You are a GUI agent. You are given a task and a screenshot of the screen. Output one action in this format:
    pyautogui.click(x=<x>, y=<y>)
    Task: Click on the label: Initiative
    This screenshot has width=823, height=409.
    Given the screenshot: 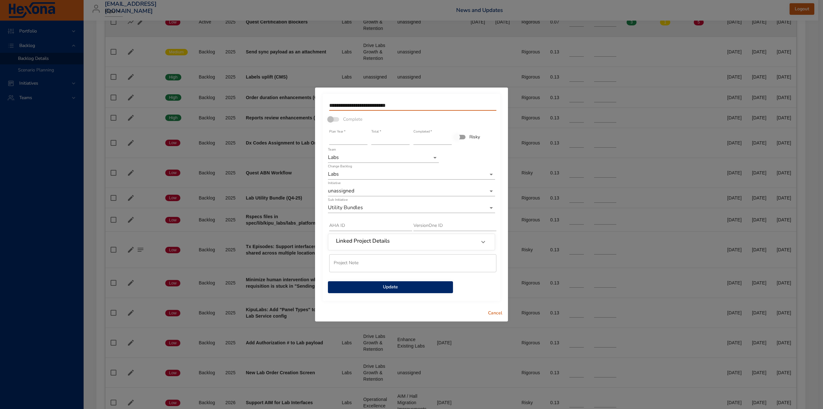 What is the action you would take?
    pyautogui.click(x=334, y=183)
    